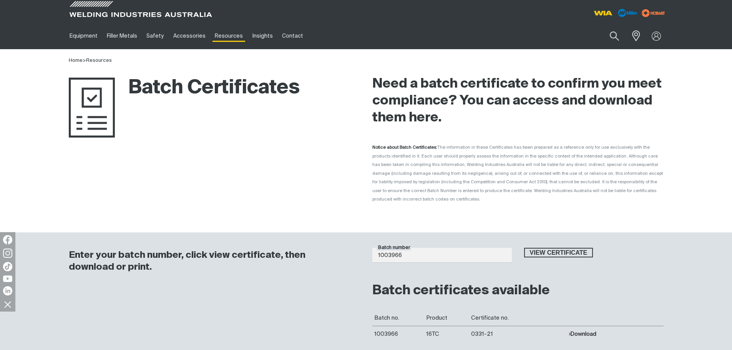  Describe the element at coordinates (122, 36) in the screenshot. I see `a: Filler Metals` at that location.